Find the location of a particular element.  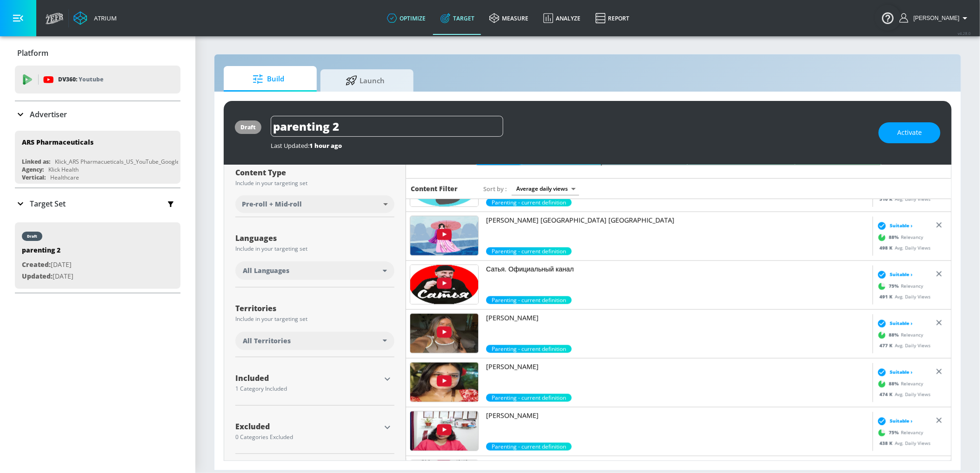

span: login as: veronica.hernandez@zefr.com is located at coordinates (934, 18).